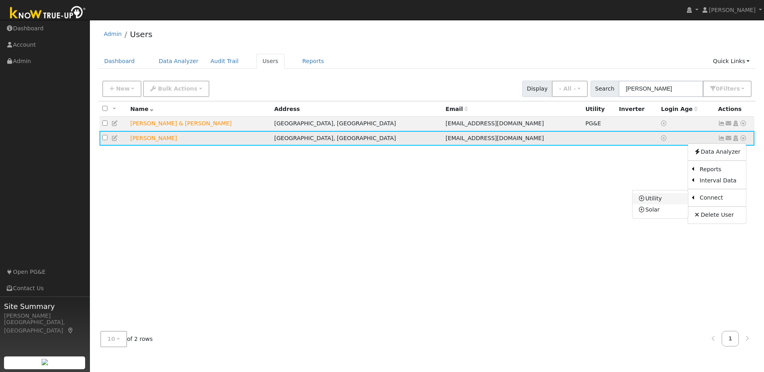 The height and width of the screenshot is (372, 764). I want to click on a: Connect, so click(720, 198).